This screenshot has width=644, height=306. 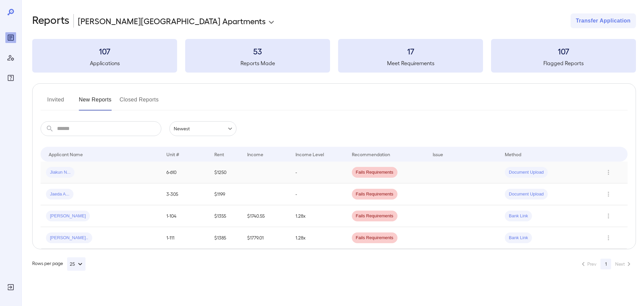 I want to click on div: Manage Users, so click(x=11, y=58).